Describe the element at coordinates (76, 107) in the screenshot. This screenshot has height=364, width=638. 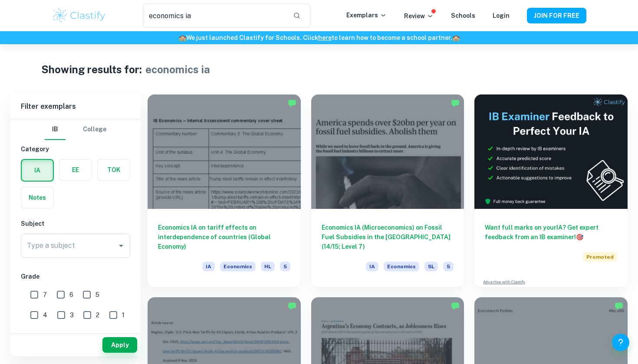
I see `h6: Filter exemplars` at that location.